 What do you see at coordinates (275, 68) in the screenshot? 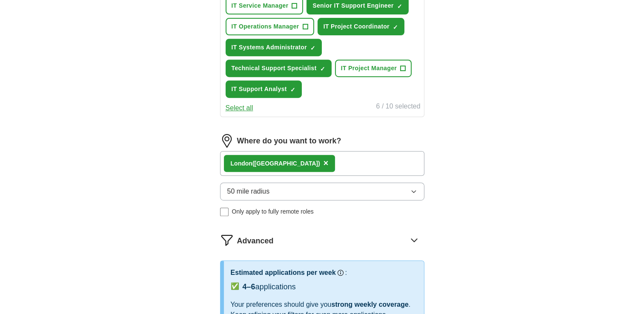
I see `span: Technical Support Specialist` at bounding box center [275, 68].